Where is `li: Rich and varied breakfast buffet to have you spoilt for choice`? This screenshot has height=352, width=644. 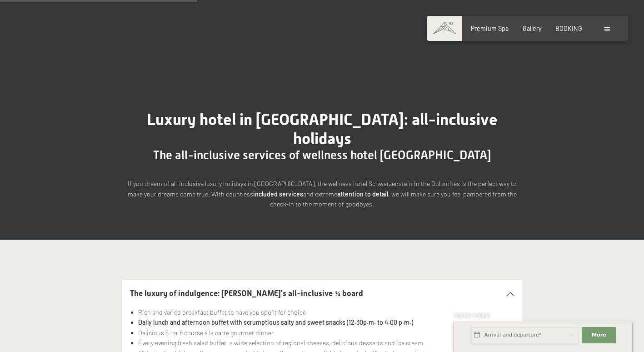
li: Rich and varied breakfast buffet to have you spoilt for choice is located at coordinates (326, 313).